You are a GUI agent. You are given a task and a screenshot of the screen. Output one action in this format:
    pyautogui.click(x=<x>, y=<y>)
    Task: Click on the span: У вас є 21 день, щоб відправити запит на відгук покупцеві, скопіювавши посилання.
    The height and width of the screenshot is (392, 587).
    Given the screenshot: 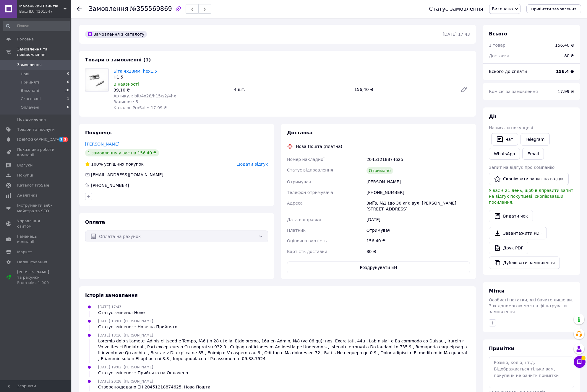 What is the action you would take?
    pyautogui.click(x=531, y=196)
    